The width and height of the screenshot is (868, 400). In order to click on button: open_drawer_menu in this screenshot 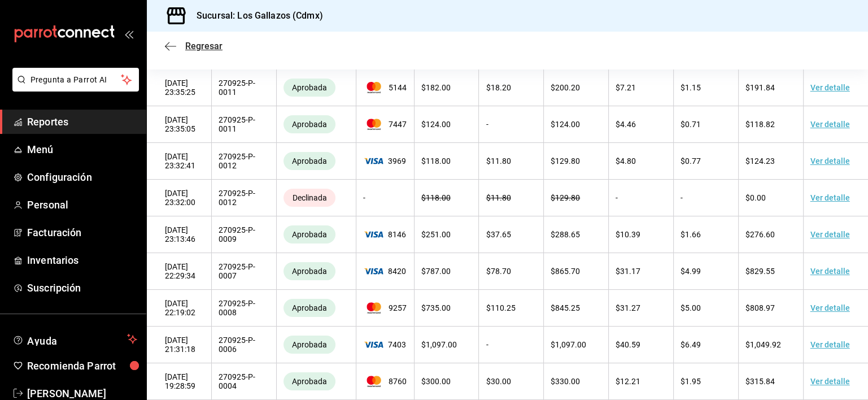, I will do `click(129, 34)`.